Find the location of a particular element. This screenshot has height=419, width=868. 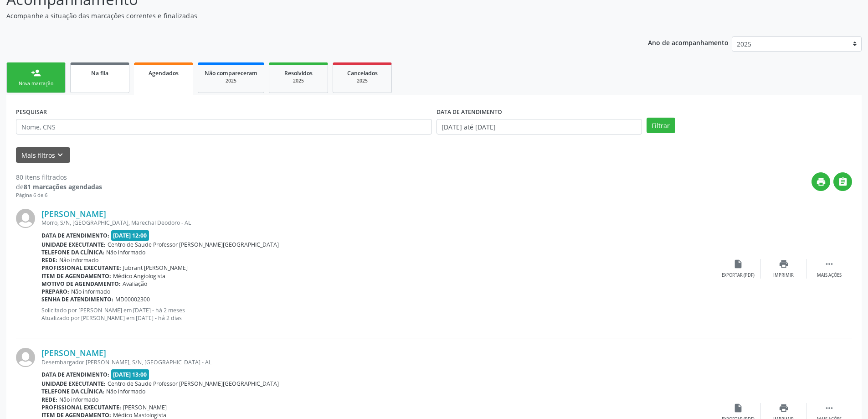

div: Nova marcação is located at coordinates (36, 84).